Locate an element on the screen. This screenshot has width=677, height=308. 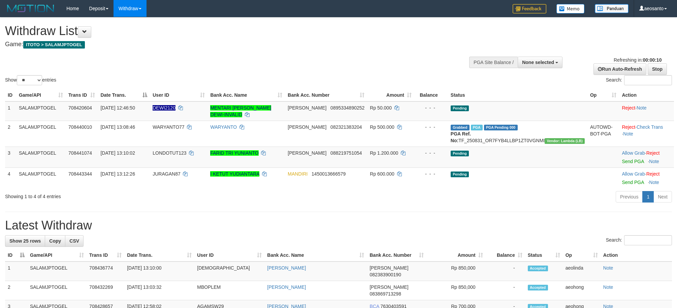
a: Send PGA is located at coordinates (632, 161).